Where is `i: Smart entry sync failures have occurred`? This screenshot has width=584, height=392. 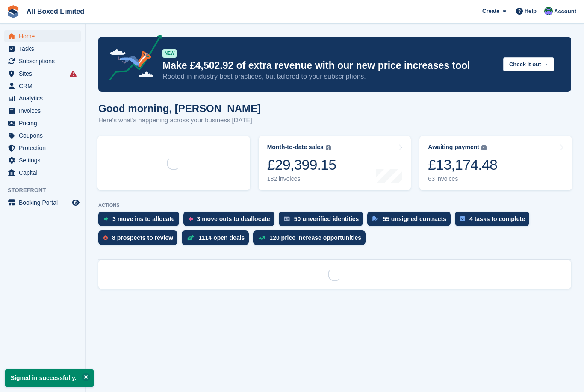
i: Smart entry sync failures have occurred is located at coordinates (73, 74).